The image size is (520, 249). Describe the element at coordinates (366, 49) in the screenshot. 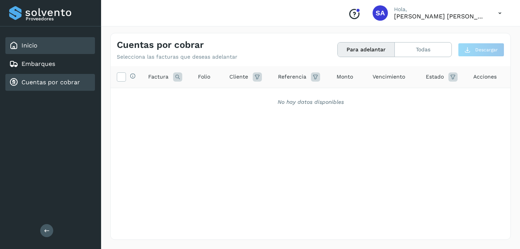

I see `button: Para adelantar` at that location.